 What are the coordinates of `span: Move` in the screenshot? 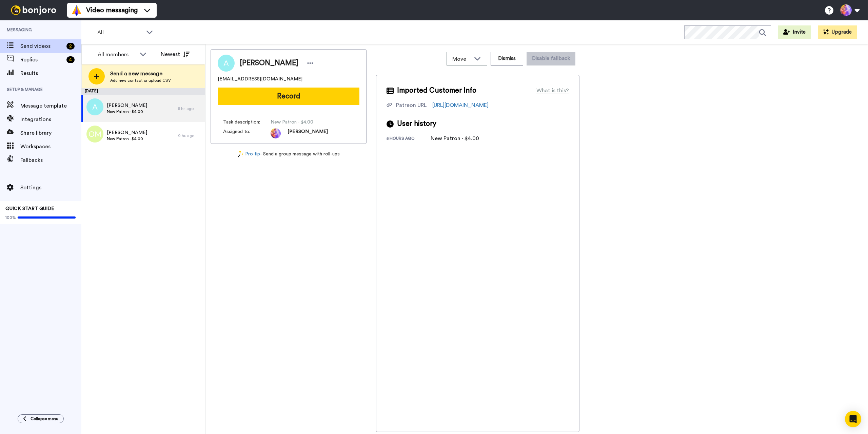 It's located at (462, 59).